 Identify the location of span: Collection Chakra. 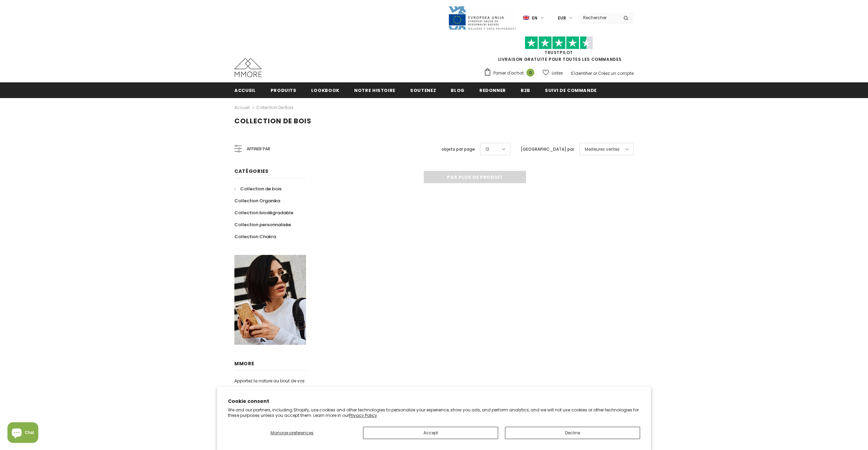
(255, 236).